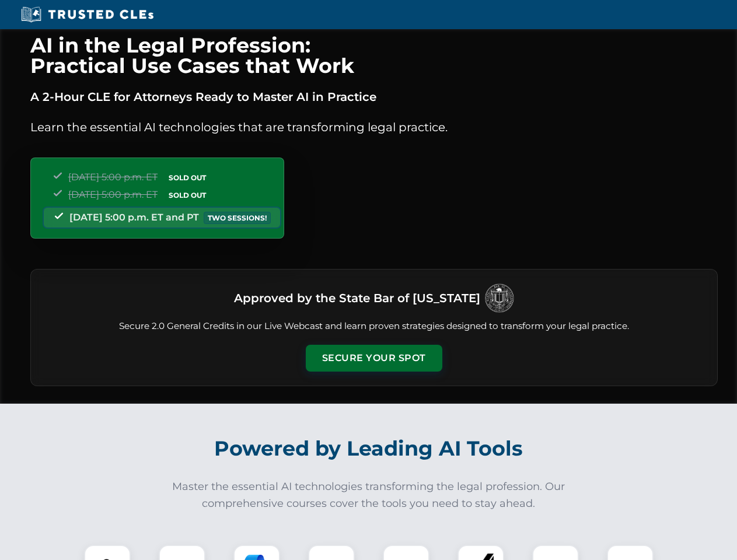 The height and width of the screenshot is (560, 737). I want to click on img: Logo, so click(500, 298).